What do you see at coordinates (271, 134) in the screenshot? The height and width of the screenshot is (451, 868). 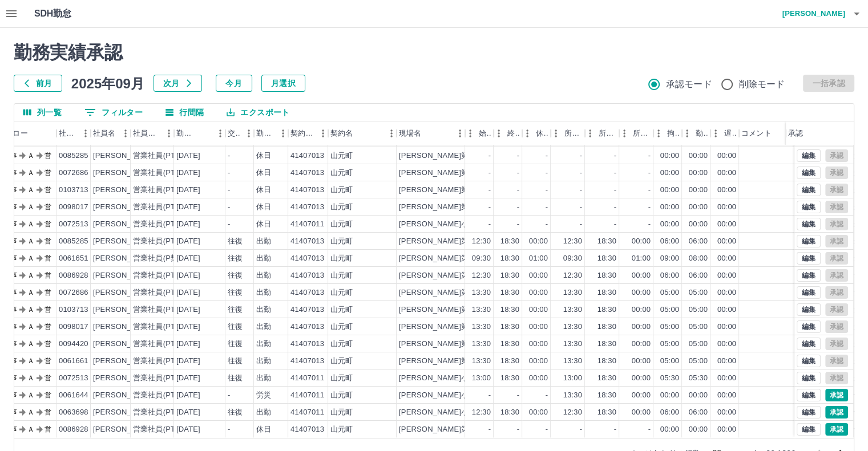 I see `div: 勤務区分` at bounding box center [271, 134].